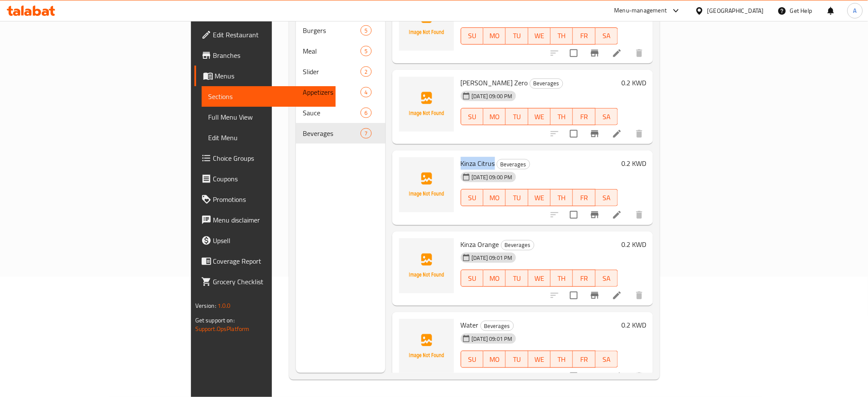  Describe the element at coordinates (271, 261) in the screenshot. I see `span: Coverage Report` at that location.